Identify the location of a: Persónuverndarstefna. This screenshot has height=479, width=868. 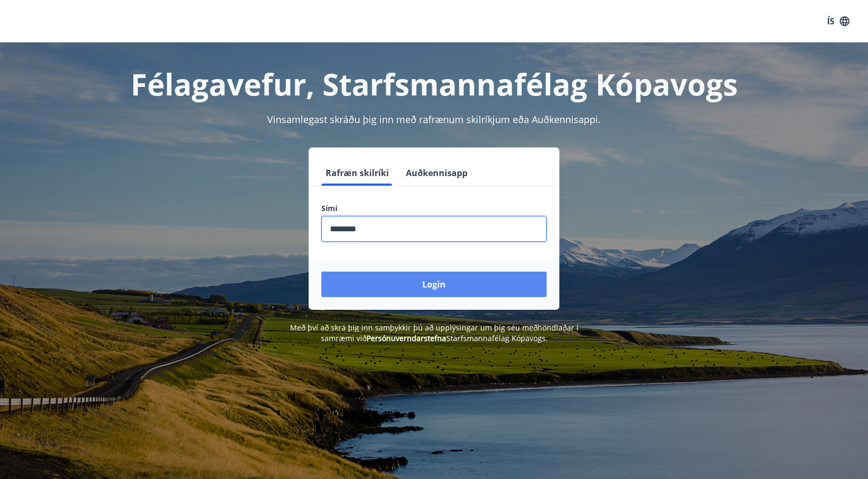
(406, 338).